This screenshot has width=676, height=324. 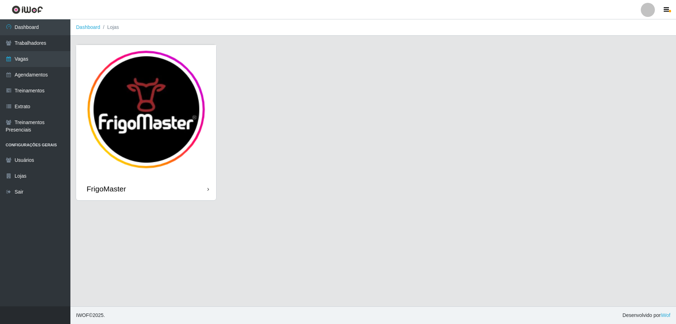 I want to click on a: Dashboard, so click(x=88, y=27).